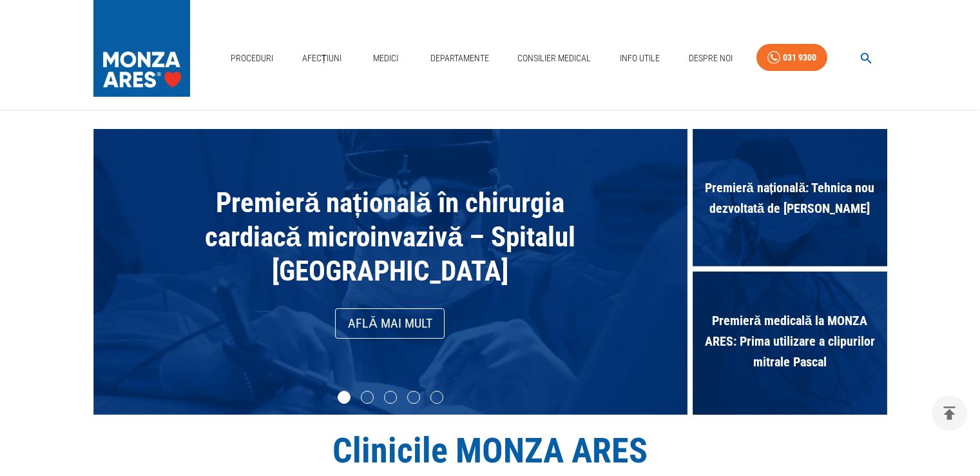 Image resolution: width=980 pixels, height=476 pixels. Describe the element at coordinates (490, 450) in the screenshot. I see `h1: Clinicile MONZA ARES` at that location.